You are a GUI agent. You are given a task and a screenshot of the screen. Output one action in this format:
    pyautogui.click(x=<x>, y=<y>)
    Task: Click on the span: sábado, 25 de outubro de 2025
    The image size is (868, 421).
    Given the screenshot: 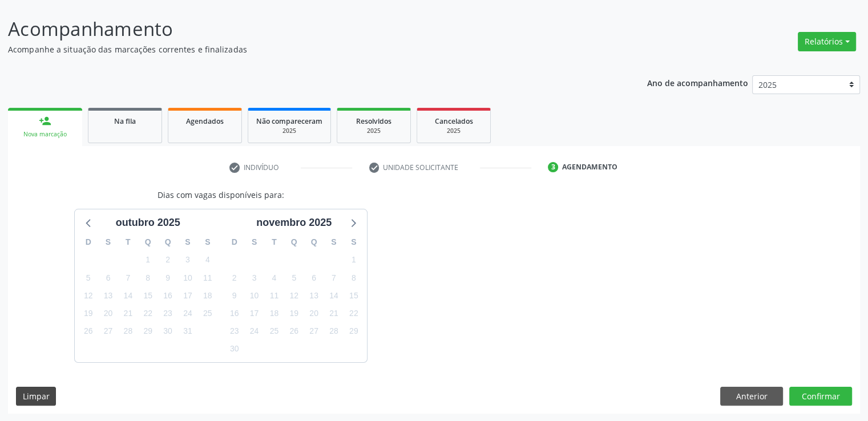 What is the action you would take?
    pyautogui.click(x=208, y=314)
    